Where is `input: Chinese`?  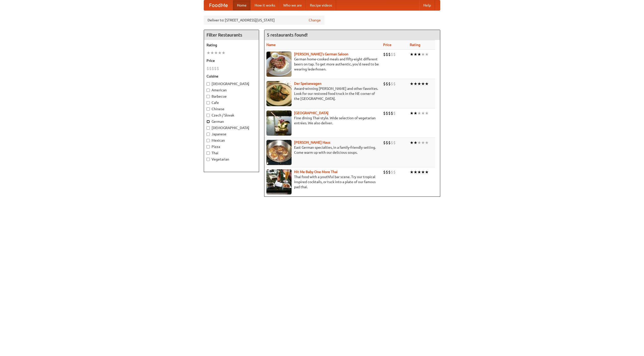
input: Chinese is located at coordinates (208, 109).